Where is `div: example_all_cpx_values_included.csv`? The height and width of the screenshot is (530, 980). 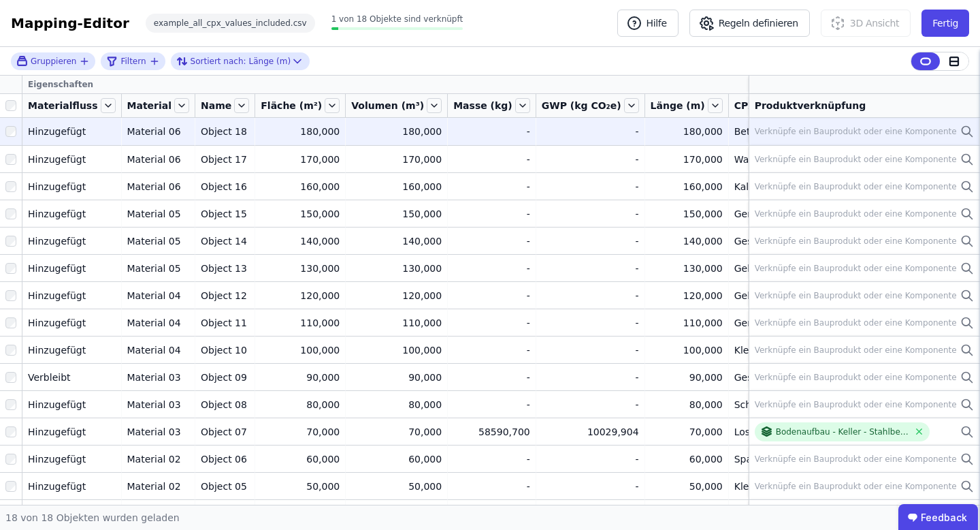 div: example_all_cpx_values_included.csv is located at coordinates (230, 23).